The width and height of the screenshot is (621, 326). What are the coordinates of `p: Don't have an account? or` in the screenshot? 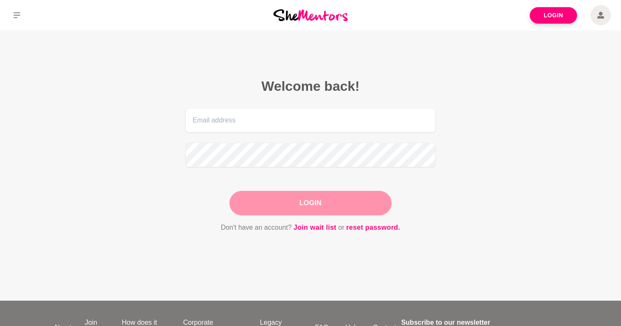 It's located at (310, 228).